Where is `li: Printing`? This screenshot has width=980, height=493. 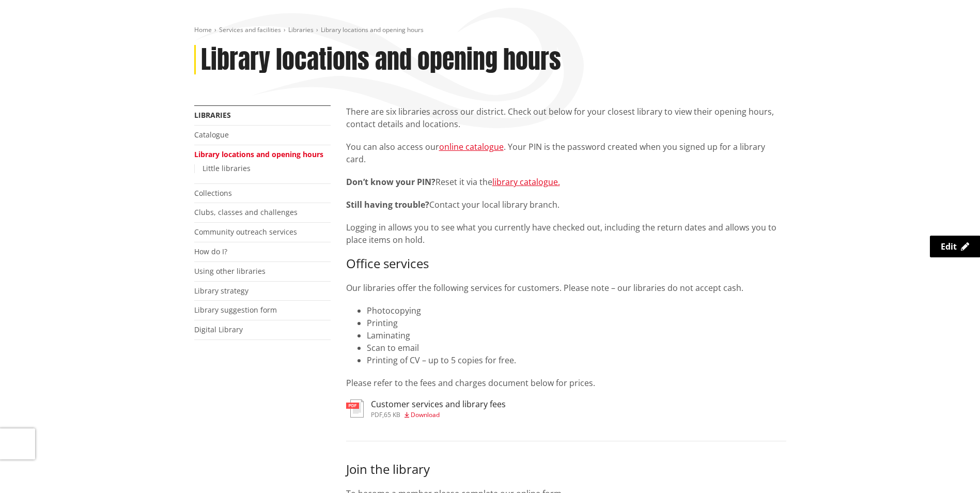 li: Printing is located at coordinates (577, 323).